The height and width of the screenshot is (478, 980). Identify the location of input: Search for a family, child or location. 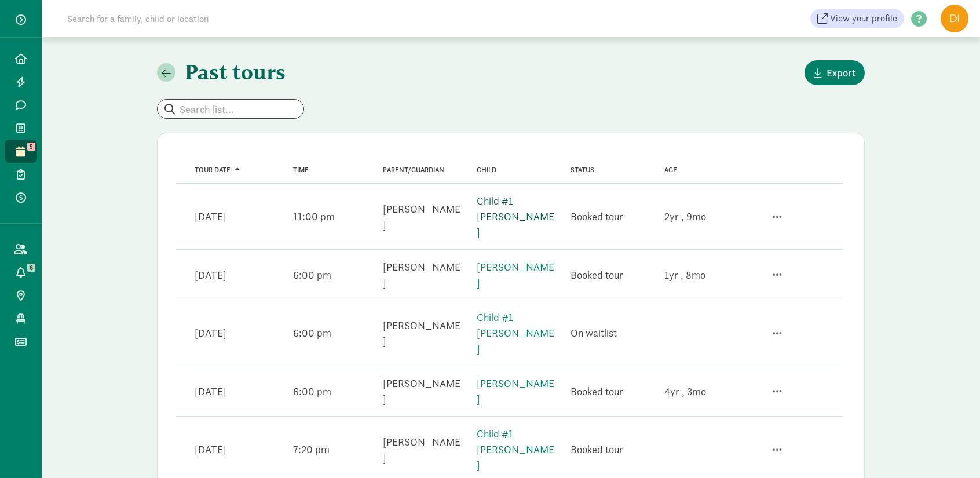
(222, 18).